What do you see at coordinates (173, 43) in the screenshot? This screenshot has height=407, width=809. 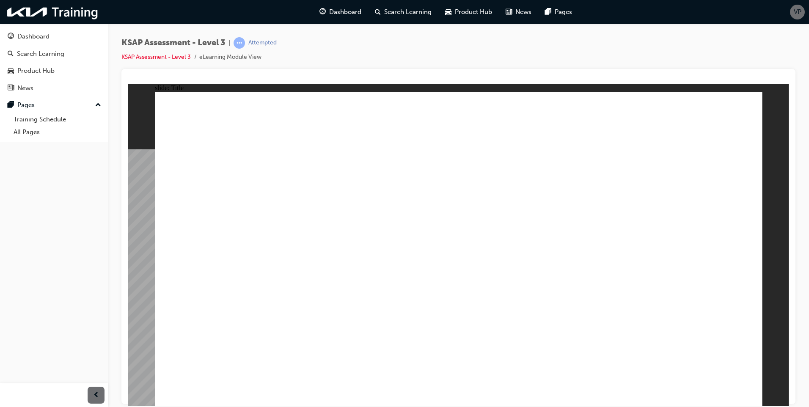 I see `span: KSAP Assessment - Level 3` at bounding box center [173, 43].